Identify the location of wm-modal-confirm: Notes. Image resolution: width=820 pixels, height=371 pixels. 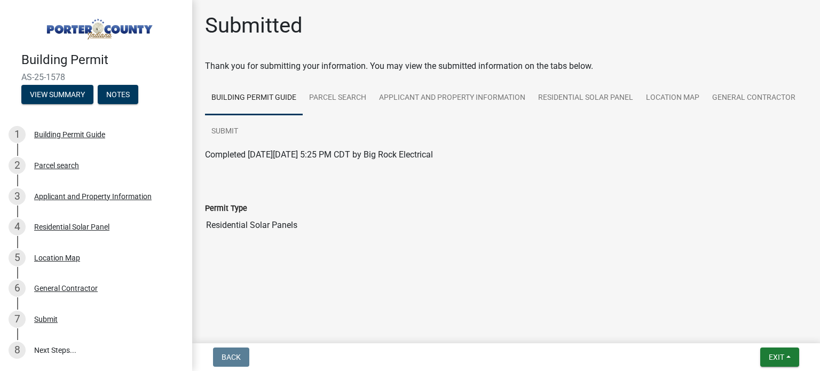
(118, 95).